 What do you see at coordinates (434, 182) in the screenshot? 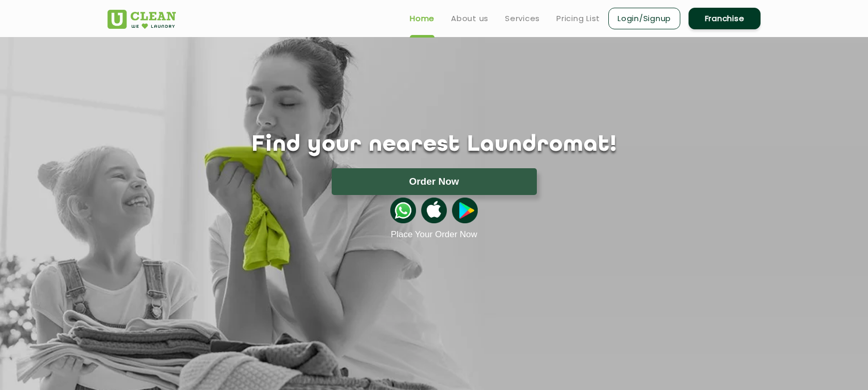
I see `button: Order Now` at bounding box center [434, 182].